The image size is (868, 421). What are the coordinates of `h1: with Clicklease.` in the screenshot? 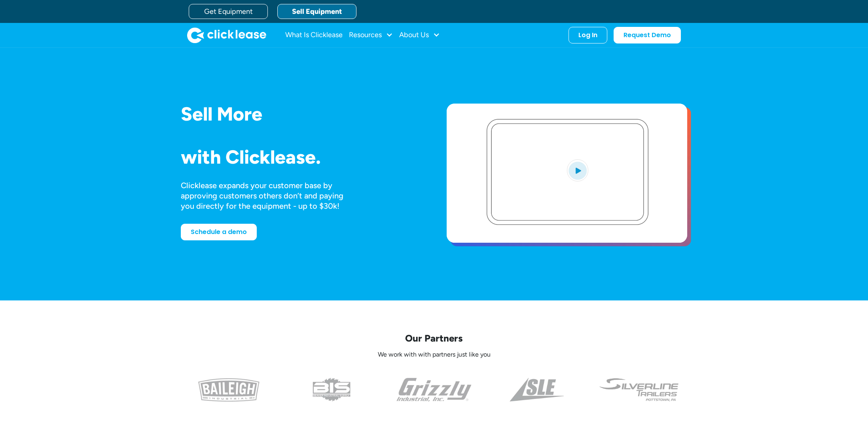 It's located at (301, 157).